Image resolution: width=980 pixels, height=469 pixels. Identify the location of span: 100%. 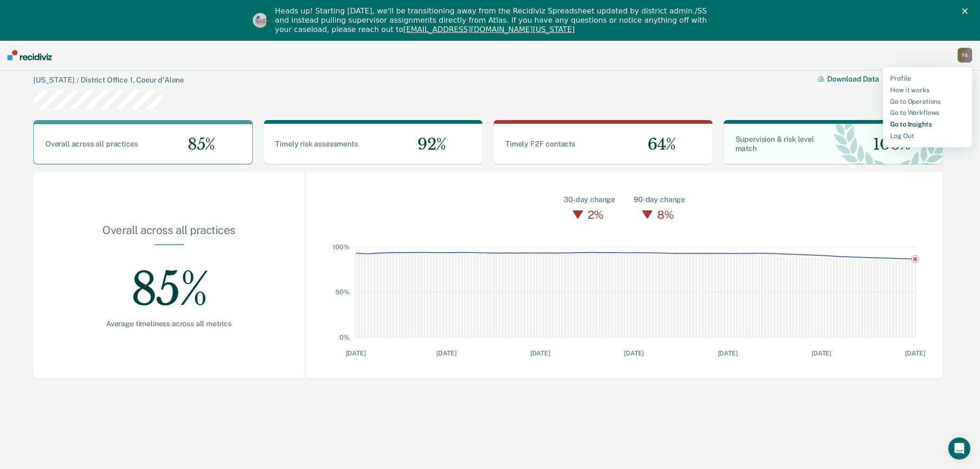
(888, 144).